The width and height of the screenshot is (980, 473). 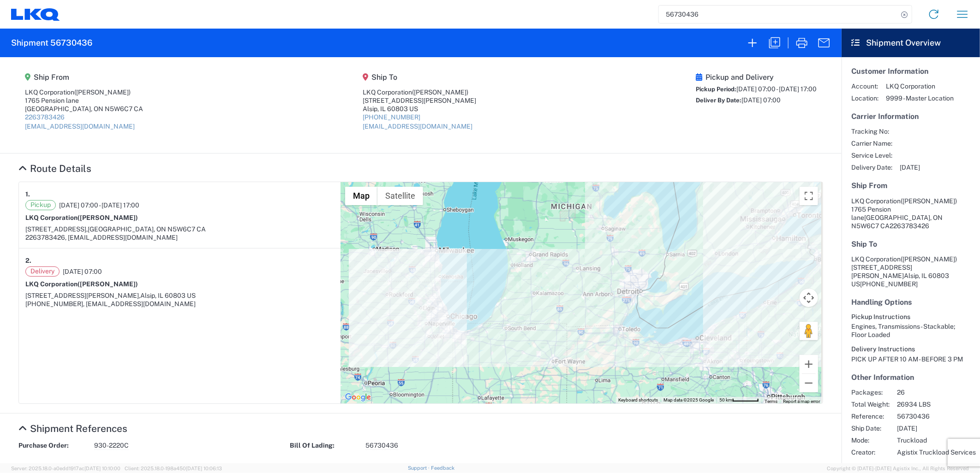 What do you see at coordinates (716, 89) in the screenshot?
I see `span: Pickup Period:` at bounding box center [716, 89].